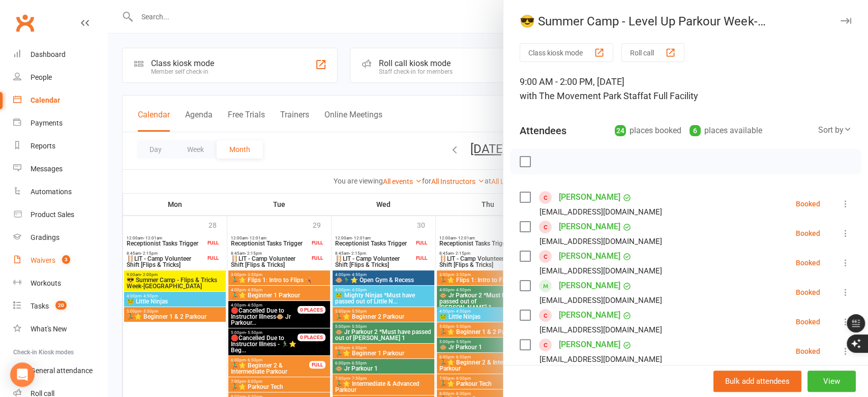  I want to click on div: People, so click(41, 78).